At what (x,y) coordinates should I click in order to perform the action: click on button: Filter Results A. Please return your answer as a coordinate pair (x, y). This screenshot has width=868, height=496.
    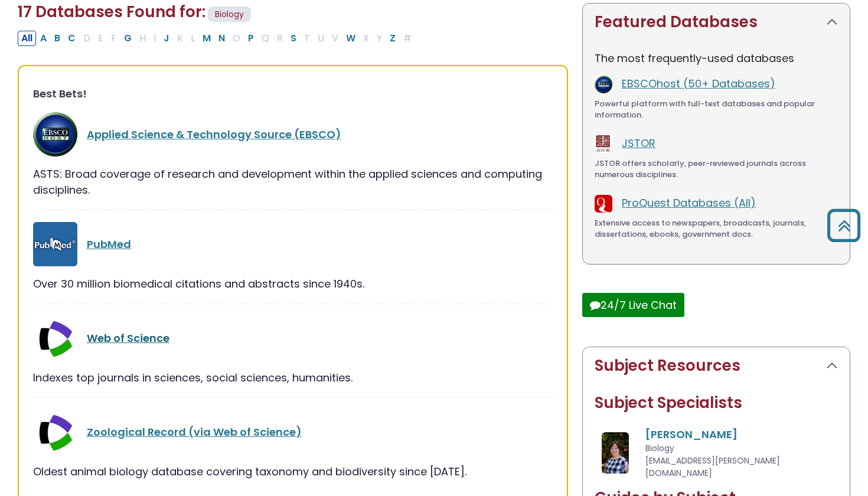
    Looking at the image, I should click on (43, 38).